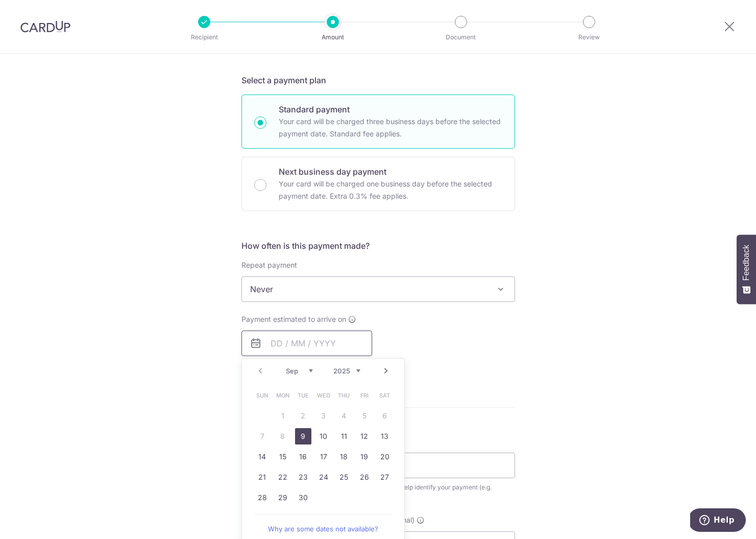 This screenshot has width=756, height=539. I want to click on a: 23, so click(303, 477).